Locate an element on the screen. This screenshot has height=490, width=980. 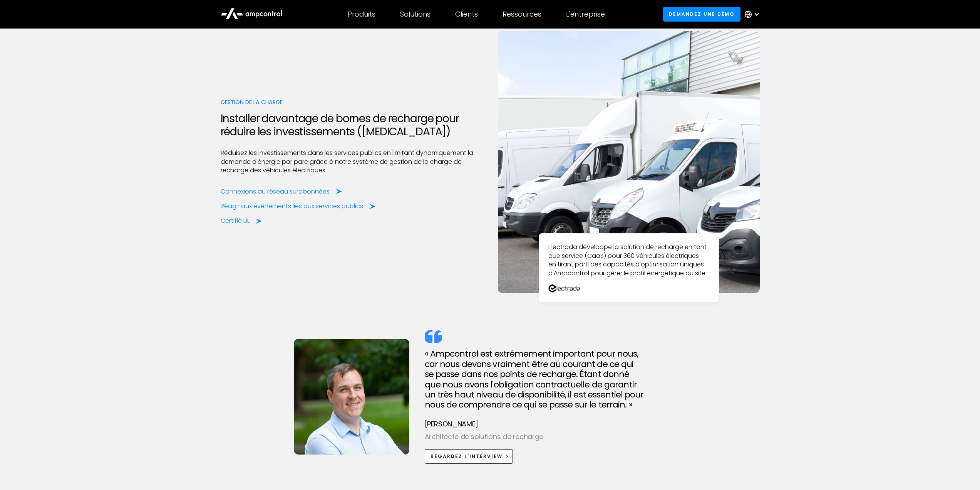
div: Ressources is located at coordinates (522, 14).